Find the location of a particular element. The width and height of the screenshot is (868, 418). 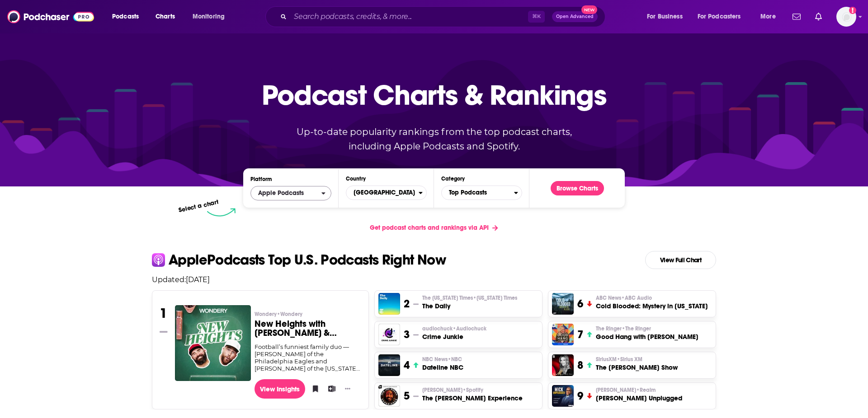

a: Crime Junkie is located at coordinates (389, 335).